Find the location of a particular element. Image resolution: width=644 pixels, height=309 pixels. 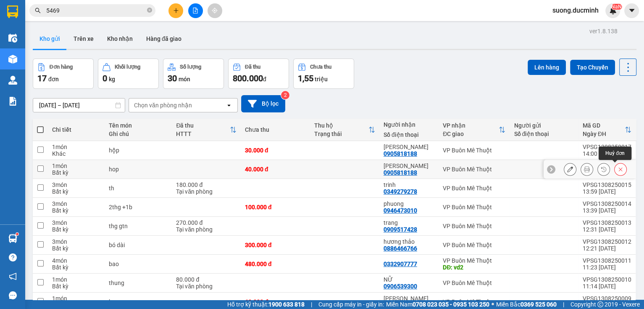

div: Số điện thoại is located at coordinates (409, 135).